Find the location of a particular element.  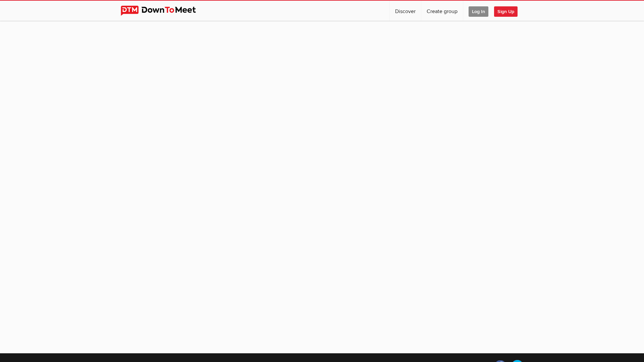

span: Log In is located at coordinates (478, 11).